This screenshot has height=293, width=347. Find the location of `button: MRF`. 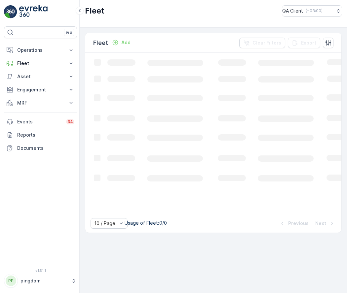

button: MRF is located at coordinates (40, 103).